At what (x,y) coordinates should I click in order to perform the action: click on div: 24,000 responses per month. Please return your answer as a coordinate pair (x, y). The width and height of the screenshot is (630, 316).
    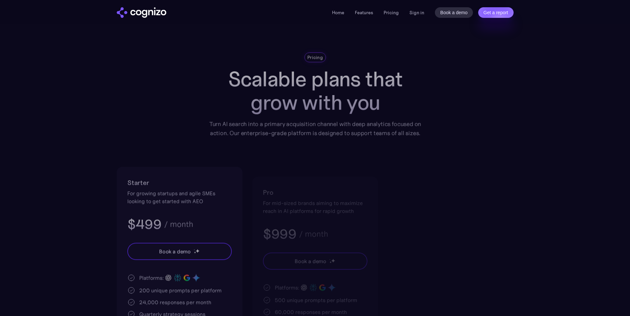
    Looking at the image, I should click on (175, 303).